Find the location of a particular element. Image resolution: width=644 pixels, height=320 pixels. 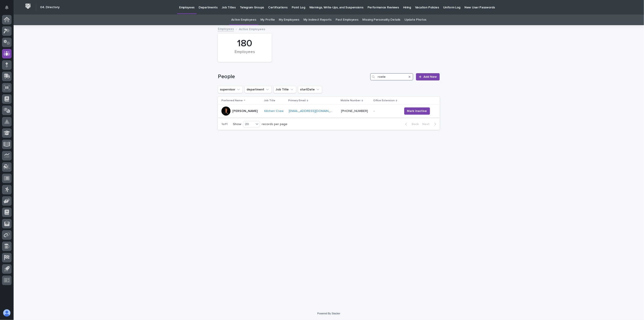

span: Mark Inactive is located at coordinates (417, 111).